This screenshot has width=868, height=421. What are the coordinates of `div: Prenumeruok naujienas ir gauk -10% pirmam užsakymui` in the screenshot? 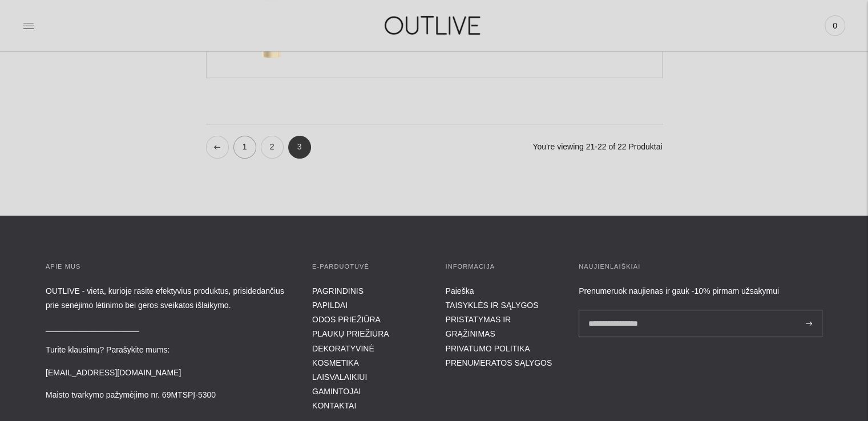 It's located at (700, 291).